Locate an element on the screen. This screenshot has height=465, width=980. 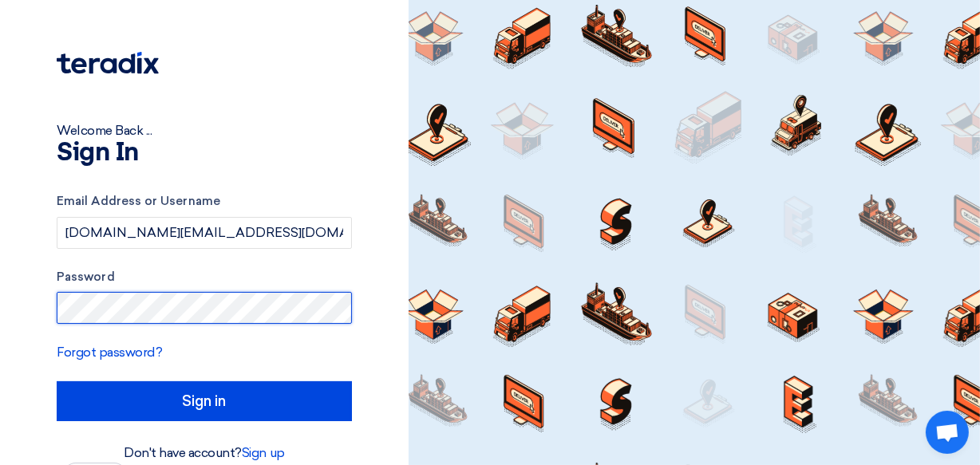
div: Welcome Back ... is located at coordinates (204, 131).